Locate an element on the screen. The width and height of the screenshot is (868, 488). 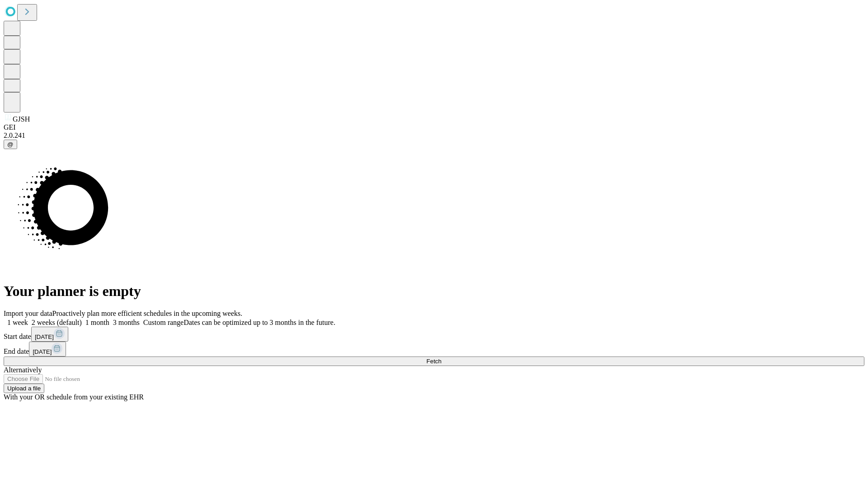
span: Alternatively is located at coordinates (23, 369).